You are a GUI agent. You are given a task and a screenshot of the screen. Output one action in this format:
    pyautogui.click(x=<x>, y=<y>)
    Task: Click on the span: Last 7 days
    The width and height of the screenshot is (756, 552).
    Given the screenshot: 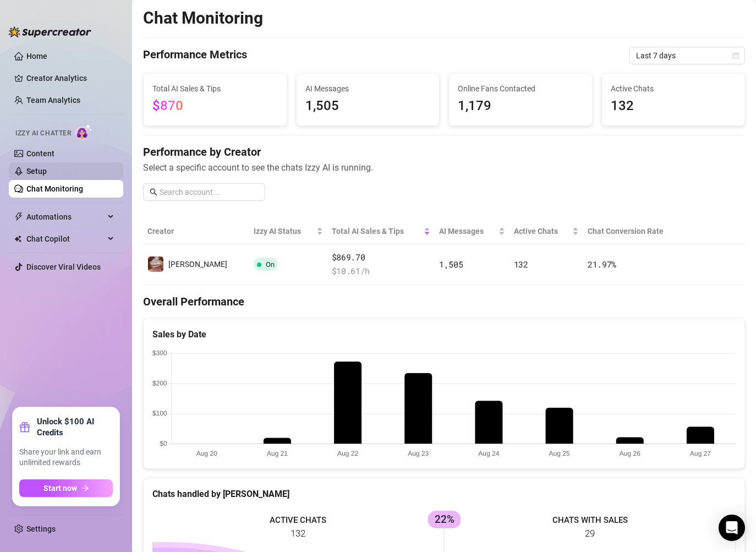 What is the action you would take?
    pyautogui.click(x=687, y=56)
    